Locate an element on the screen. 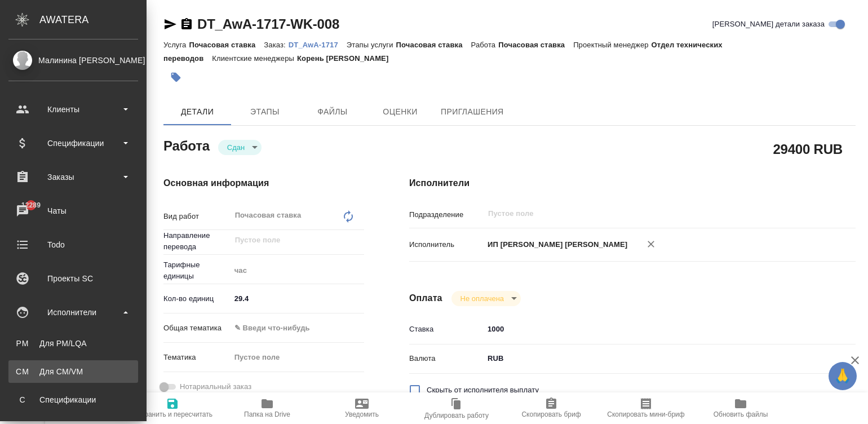 This screenshot has height=424, width=868. span: Скопировать мини-бриф is located at coordinates (645, 414).